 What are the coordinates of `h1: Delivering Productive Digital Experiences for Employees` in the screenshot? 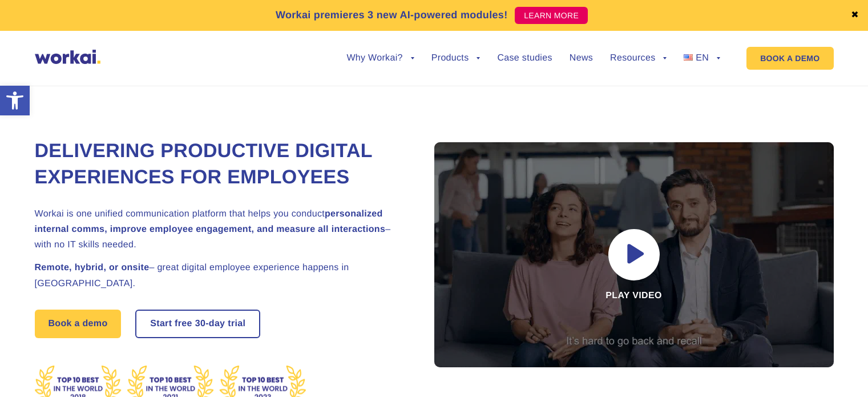 It's located at (221, 164).